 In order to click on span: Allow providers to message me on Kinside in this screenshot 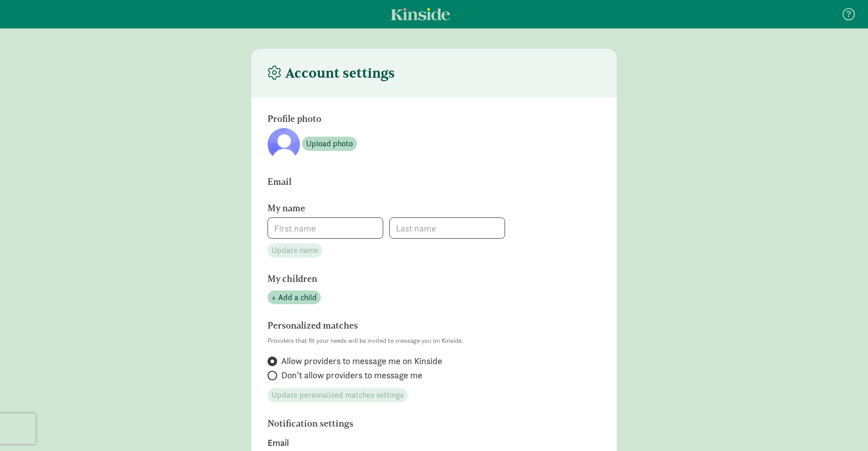, I will do `click(362, 361)`.